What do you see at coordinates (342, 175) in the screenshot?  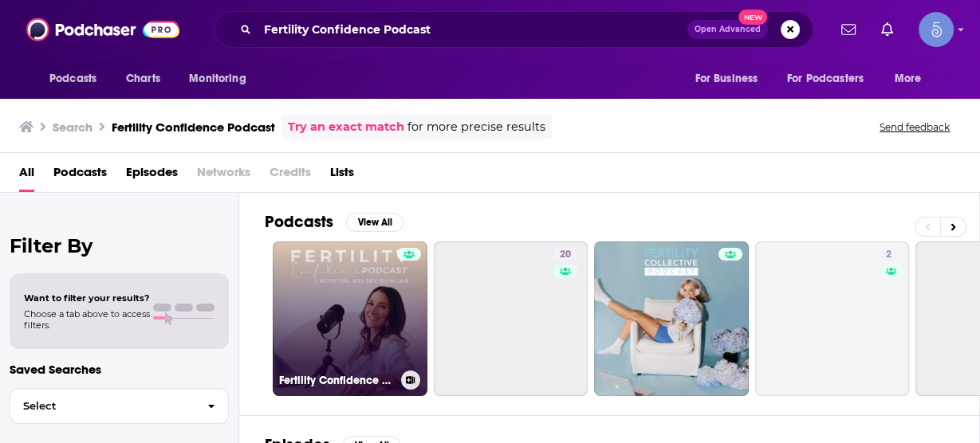 I see `a: Lists` at bounding box center [342, 175].